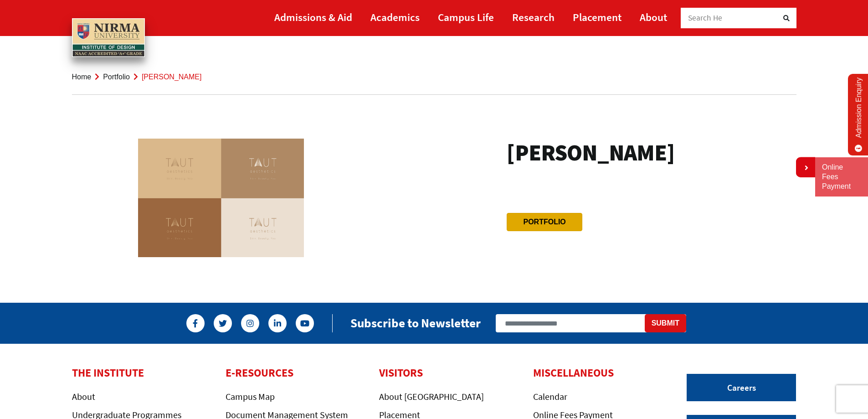  I want to click on img: main_logo, so click(109, 38).